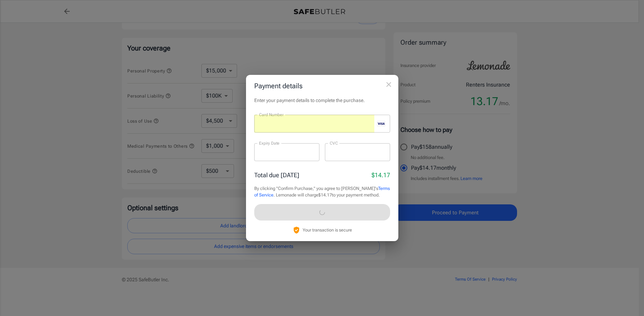  What do you see at coordinates (334, 143) in the screenshot?
I see `label: CVC` at bounding box center [334, 143].